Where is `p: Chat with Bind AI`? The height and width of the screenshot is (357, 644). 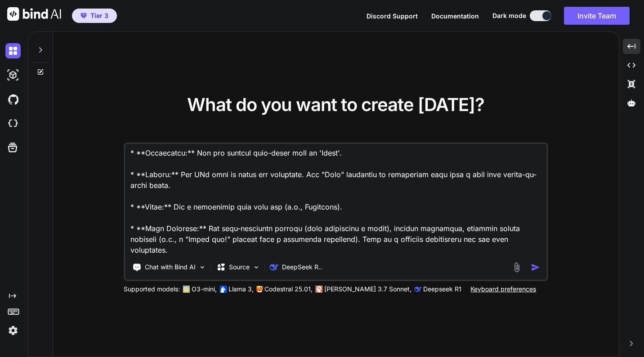
p: Chat with Bind AI is located at coordinates (170, 267).